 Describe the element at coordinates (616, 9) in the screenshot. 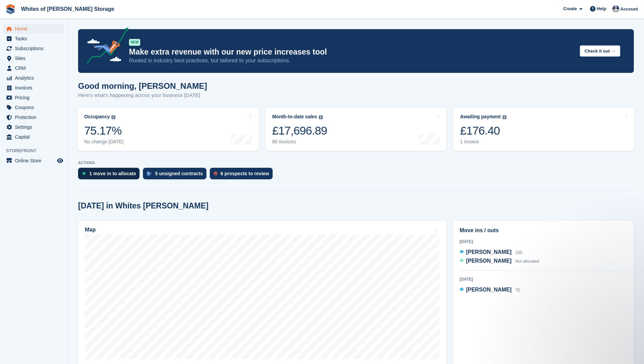

I see `img: Wendy` at that location.